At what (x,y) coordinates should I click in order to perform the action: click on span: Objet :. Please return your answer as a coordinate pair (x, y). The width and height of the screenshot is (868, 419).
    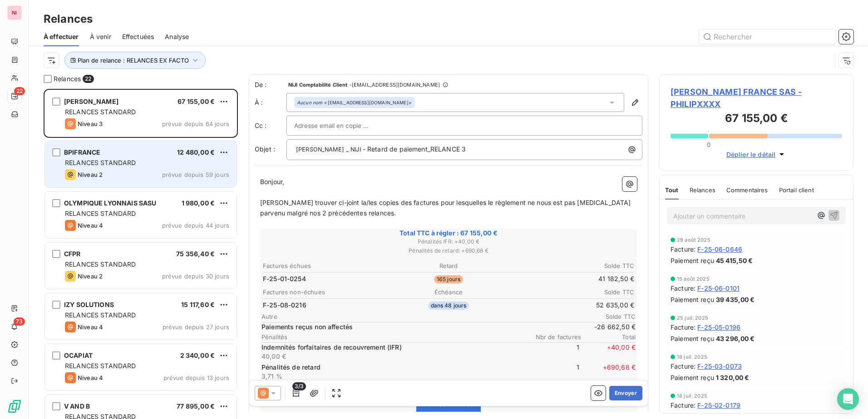
    Looking at the image, I should click on (264, 149).